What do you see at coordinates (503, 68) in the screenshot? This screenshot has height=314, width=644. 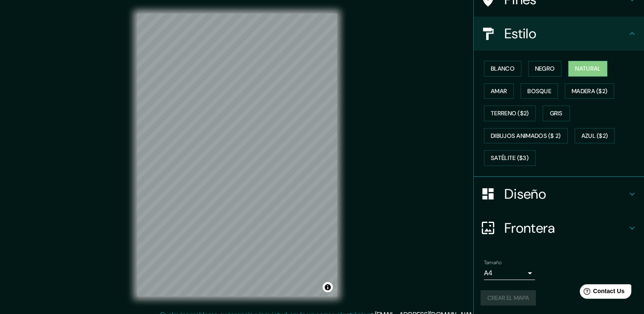 I see `button: Blanco` at bounding box center [503, 68].